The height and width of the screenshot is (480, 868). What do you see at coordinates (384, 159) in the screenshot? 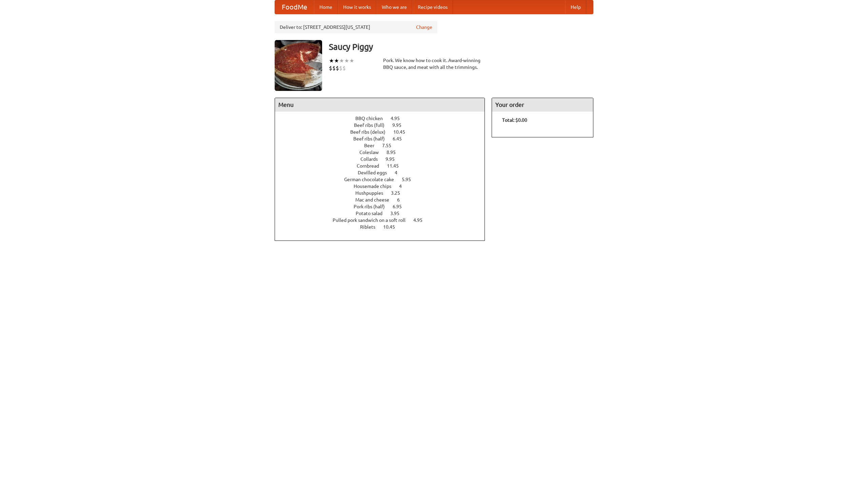
I see `a: Collards 9.95` at bounding box center [384, 159].